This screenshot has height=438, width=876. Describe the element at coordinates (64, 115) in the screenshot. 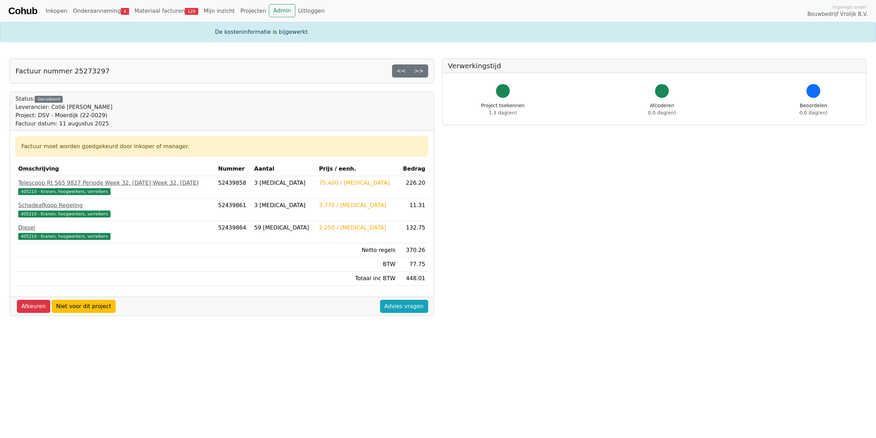

I see `div: Project: DSV - Moerdijk (22-0029)` at that location.